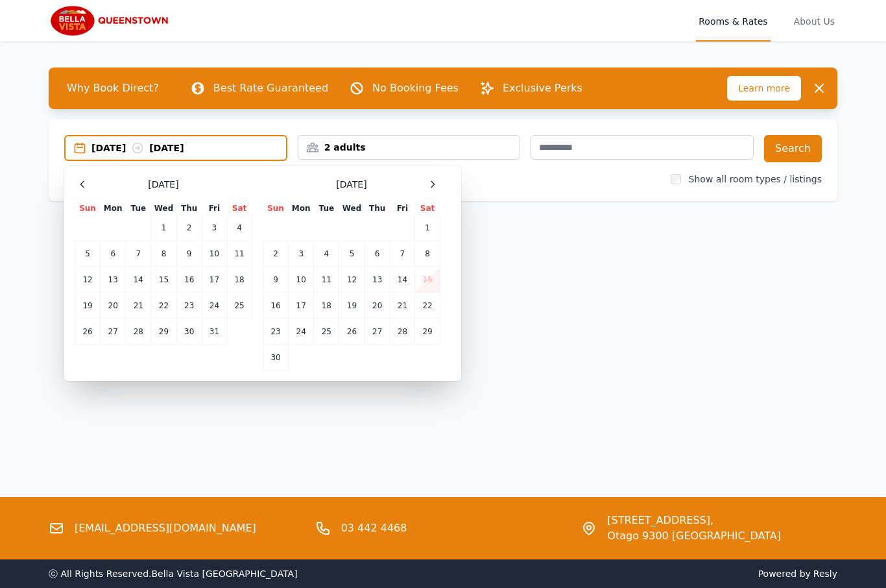  What do you see at coordinates (793, 149) in the screenshot?
I see `button: Search` at bounding box center [793, 149].